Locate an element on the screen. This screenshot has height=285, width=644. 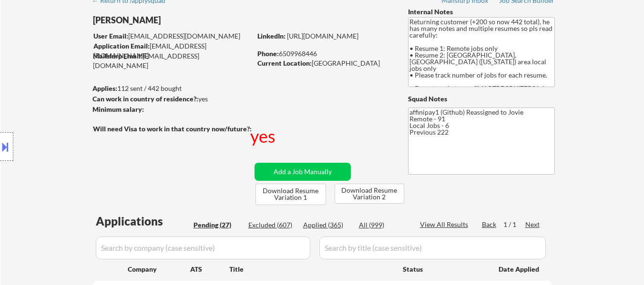
strong: User Email: is located at coordinates (110, 36).